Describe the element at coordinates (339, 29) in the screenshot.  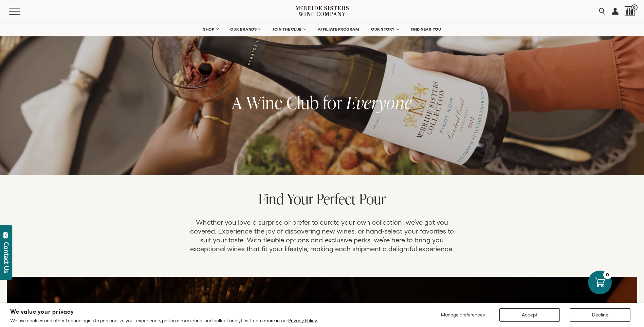
I see `a: AFFILIATE PROGRAM` at that location.